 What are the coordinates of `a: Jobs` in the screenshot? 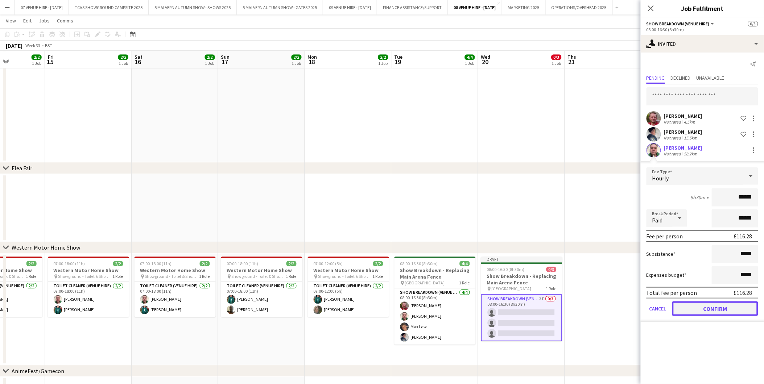 It's located at (44, 21).